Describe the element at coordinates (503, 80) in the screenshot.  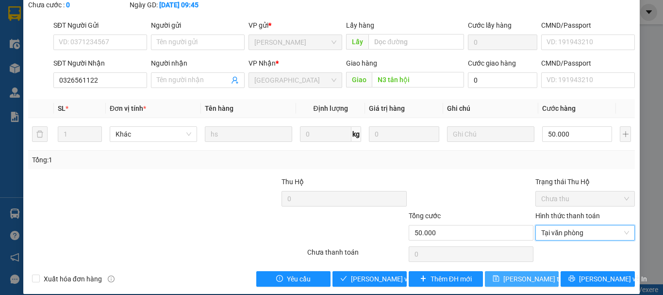
I see `input: Cước giao hàng` at that location.